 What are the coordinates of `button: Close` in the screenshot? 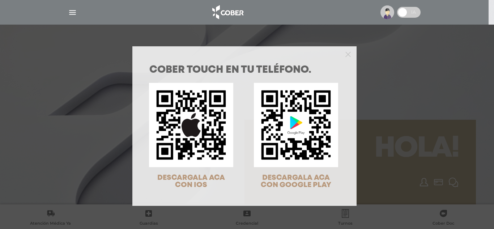 It's located at (348, 54).